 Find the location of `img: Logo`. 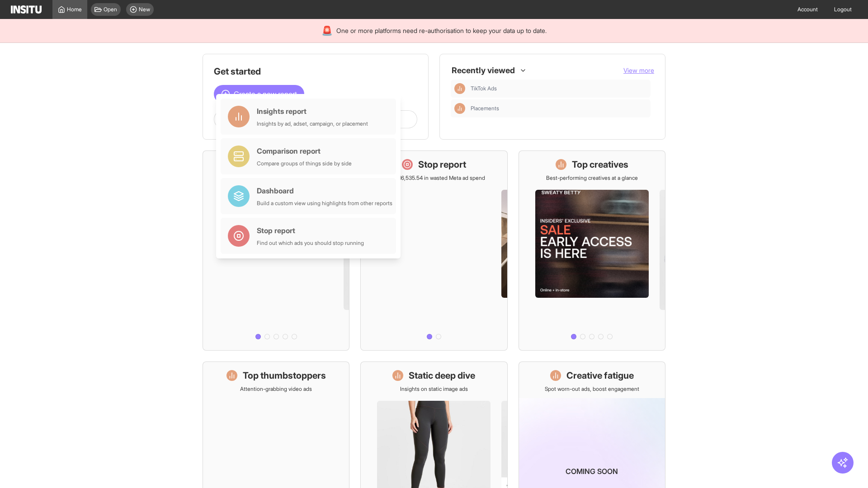

img: Logo is located at coordinates (26, 10).